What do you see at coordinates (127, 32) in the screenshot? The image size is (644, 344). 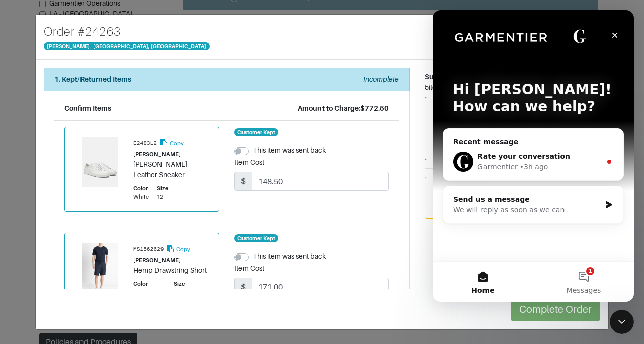 I see `h4: Order # 24263` at bounding box center [127, 32].